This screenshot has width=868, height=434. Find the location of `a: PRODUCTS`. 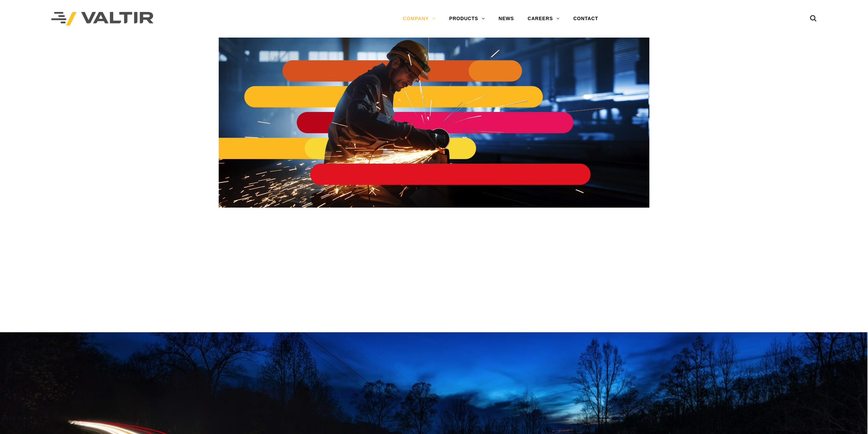

a: PRODUCTS is located at coordinates (467, 19).